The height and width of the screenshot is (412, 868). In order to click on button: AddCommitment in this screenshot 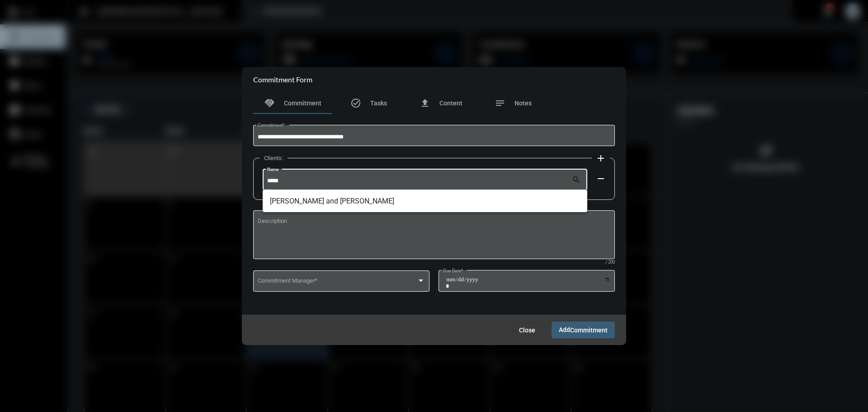, I will do `click(583, 329)`.